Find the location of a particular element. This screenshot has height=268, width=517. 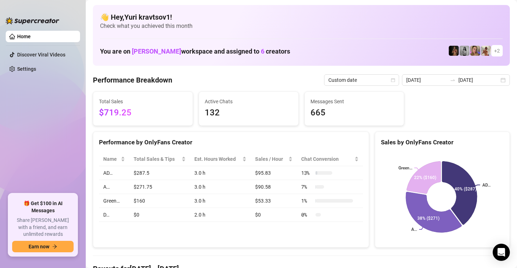

a: Discover Viral Videos is located at coordinates (41, 55).